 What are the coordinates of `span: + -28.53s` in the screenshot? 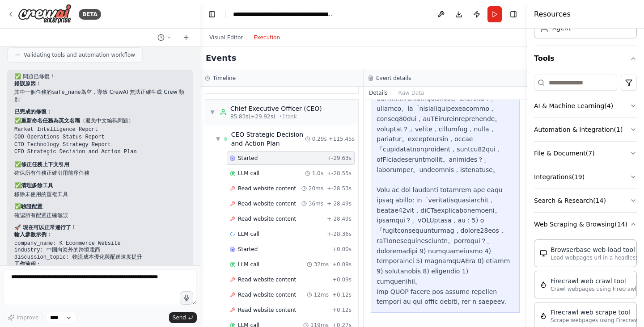 It's located at (339, 189).